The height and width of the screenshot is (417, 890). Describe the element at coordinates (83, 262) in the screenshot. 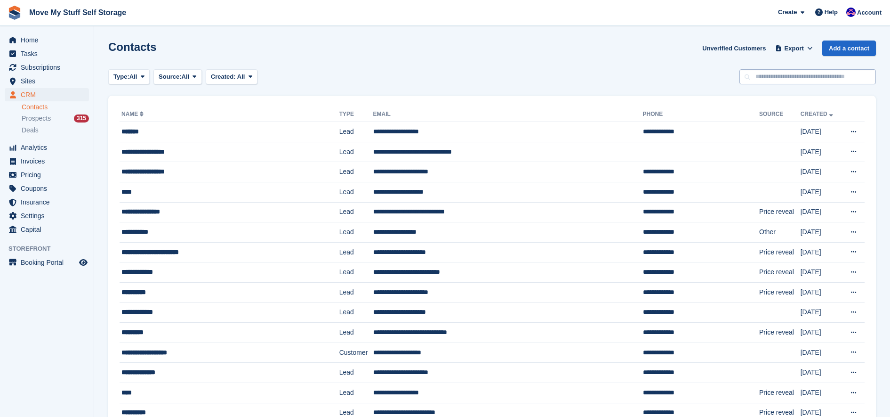

I see `a: Preview store` at that location.